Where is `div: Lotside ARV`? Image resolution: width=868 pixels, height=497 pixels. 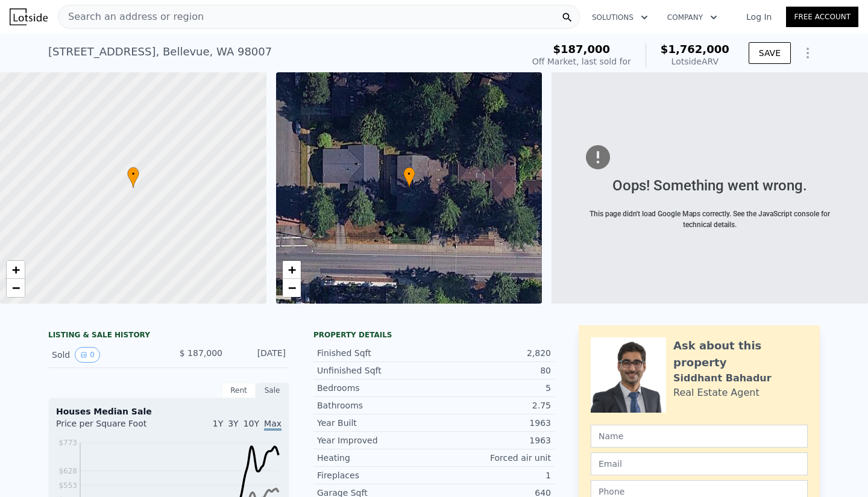 div: Lotside ARV is located at coordinates (695, 62).